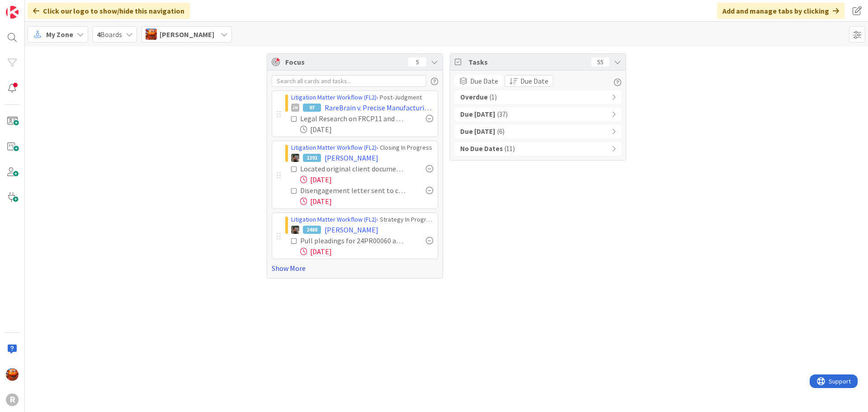  What do you see at coordinates (109, 11) in the screenshot?
I see `div: Click our logo to show/hide this navigation` at bounding box center [109, 11].